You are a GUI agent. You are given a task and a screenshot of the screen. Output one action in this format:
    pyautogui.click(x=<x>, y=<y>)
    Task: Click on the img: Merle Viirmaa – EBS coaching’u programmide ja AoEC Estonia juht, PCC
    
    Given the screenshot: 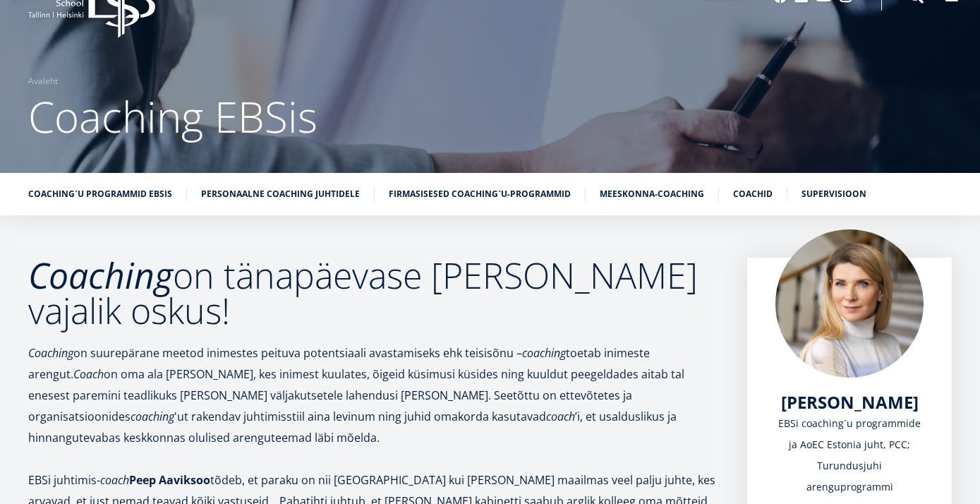 What is the action you would take?
    pyautogui.click(x=850, y=303)
    